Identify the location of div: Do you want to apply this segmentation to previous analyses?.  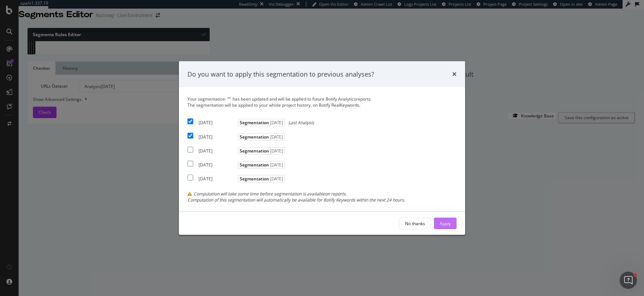
(281, 74).